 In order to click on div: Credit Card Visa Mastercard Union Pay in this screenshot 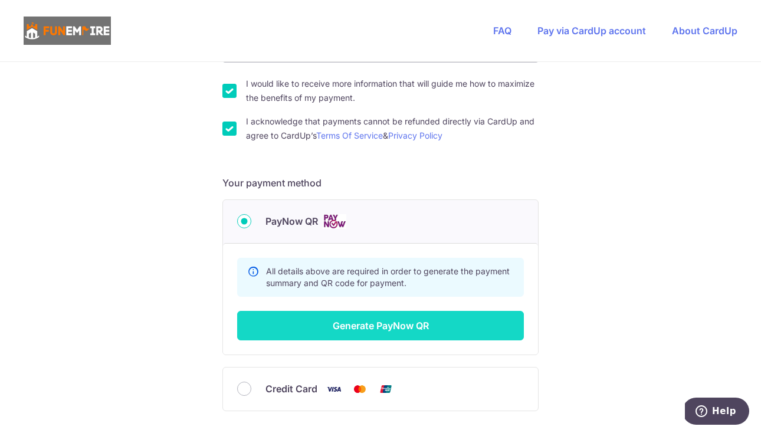, I will do `click(381, 389)`.